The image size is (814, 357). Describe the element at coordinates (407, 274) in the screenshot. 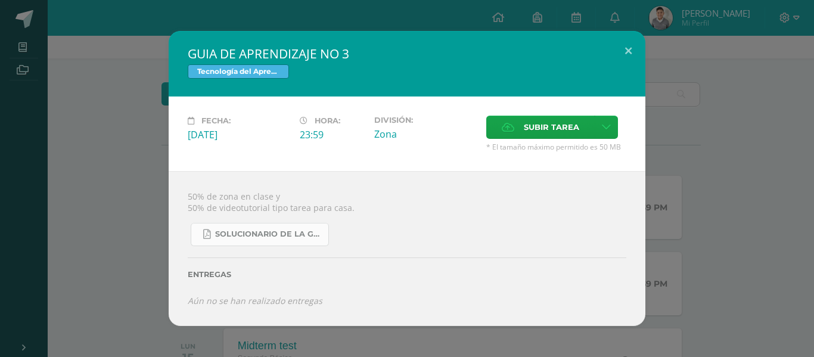

I see `label: Entregas` at that location.